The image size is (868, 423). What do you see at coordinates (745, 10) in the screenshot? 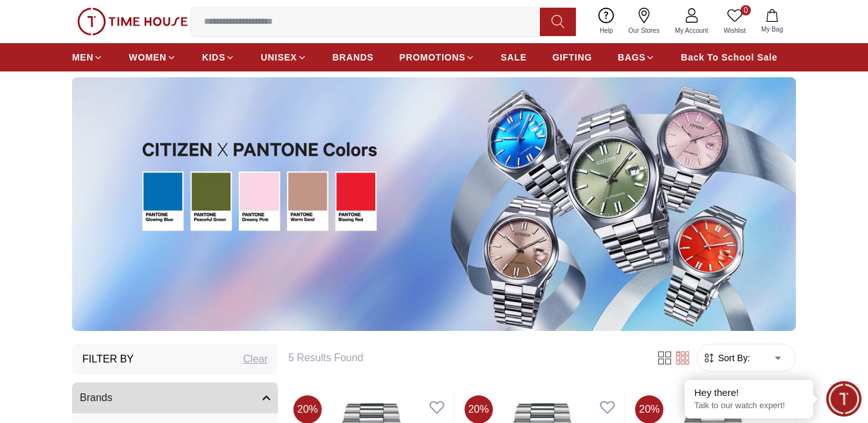
I see `span: 0` at bounding box center [745, 10].